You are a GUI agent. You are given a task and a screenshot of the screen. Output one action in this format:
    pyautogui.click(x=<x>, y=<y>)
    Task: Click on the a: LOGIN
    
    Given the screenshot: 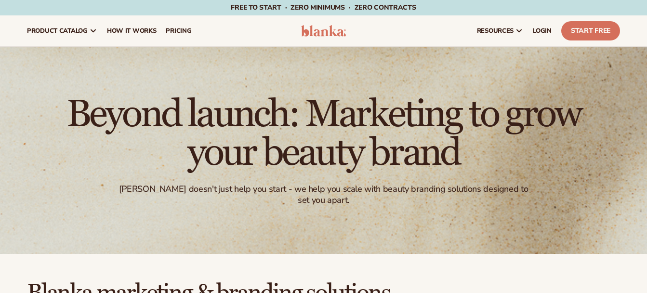 What is the action you would take?
    pyautogui.click(x=542, y=31)
    